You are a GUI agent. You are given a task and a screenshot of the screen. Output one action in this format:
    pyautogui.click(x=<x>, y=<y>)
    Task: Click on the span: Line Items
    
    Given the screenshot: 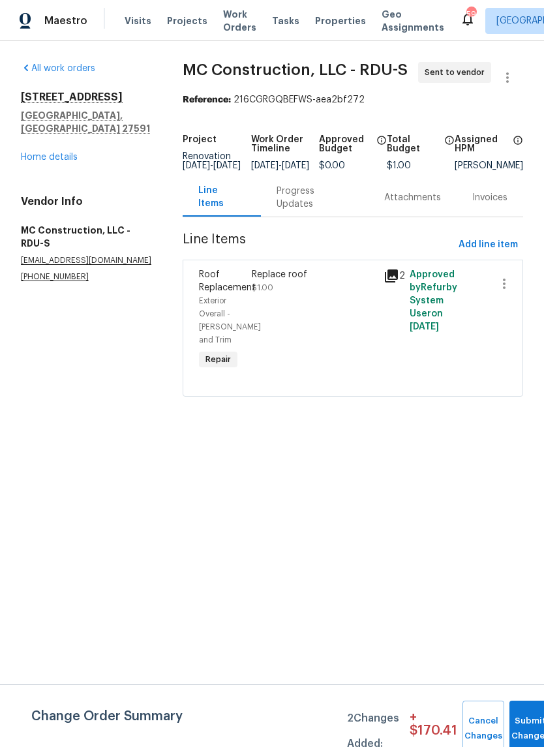 What is the action you would take?
    pyautogui.click(x=318, y=245)
    